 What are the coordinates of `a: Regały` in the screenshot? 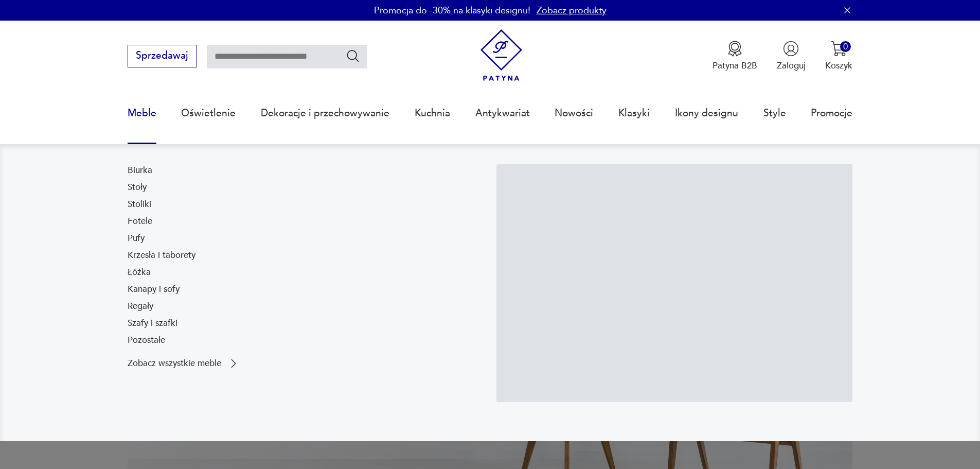 It's located at (140, 306).